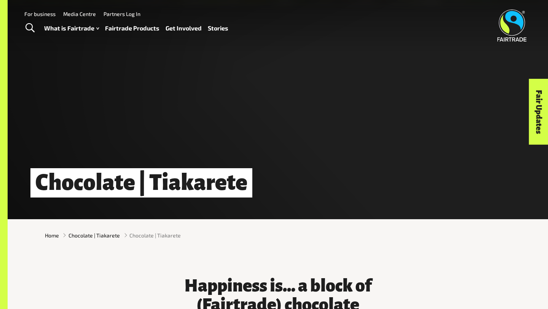 The image size is (548, 309). Describe the element at coordinates (122, 14) in the screenshot. I see `a: Partners Log In` at that location.